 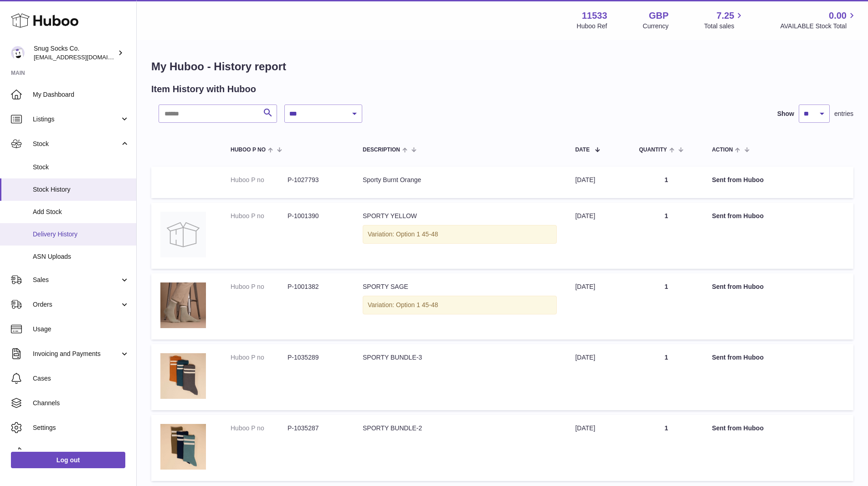 What do you see at coordinates (204, 89) in the screenshot?
I see `h2: Item History with Huboo` at bounding box center [204, 89].